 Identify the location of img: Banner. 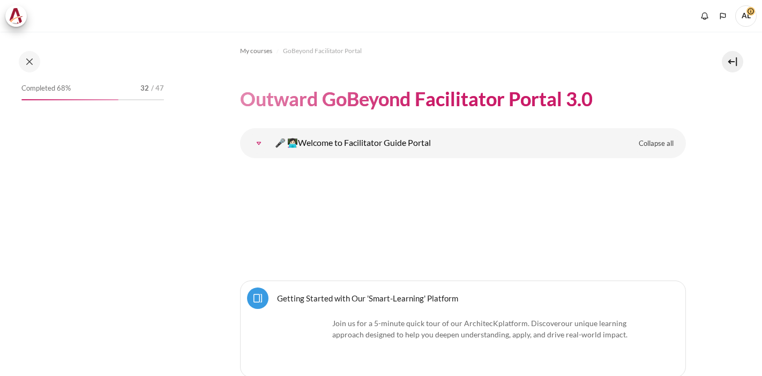
(463, 219).